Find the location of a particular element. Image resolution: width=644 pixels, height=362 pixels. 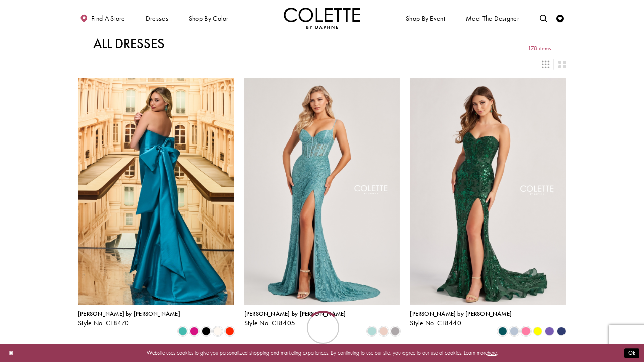

h1: All Dresses is located at coordinates (129, 44).